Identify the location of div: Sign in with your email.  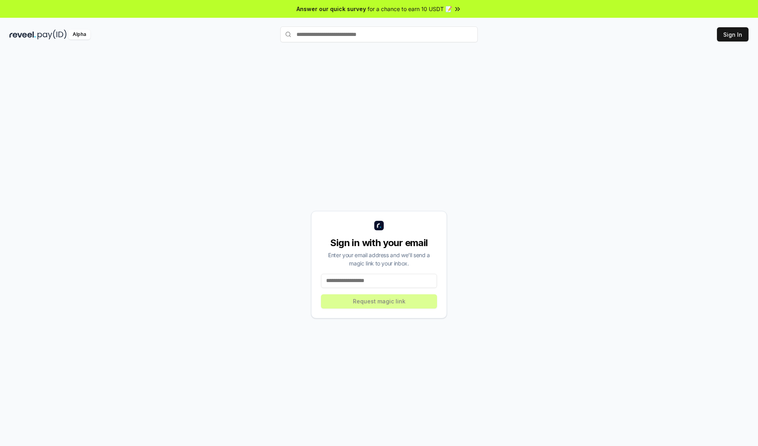
(379, 243).